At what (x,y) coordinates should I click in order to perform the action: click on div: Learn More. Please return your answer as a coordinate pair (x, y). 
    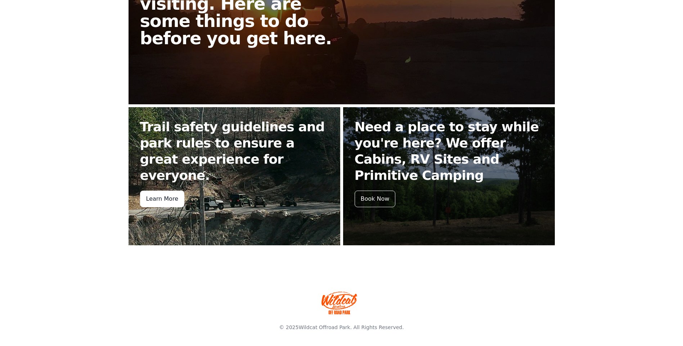
    Looking at the image, I should click on (162, 199).